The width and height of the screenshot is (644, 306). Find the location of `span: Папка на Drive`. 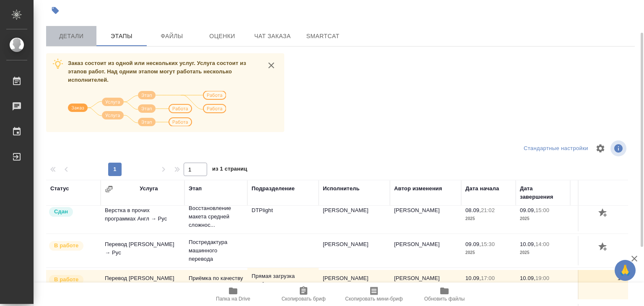

span: Папка на Drive is located at coordinates (233, 299).